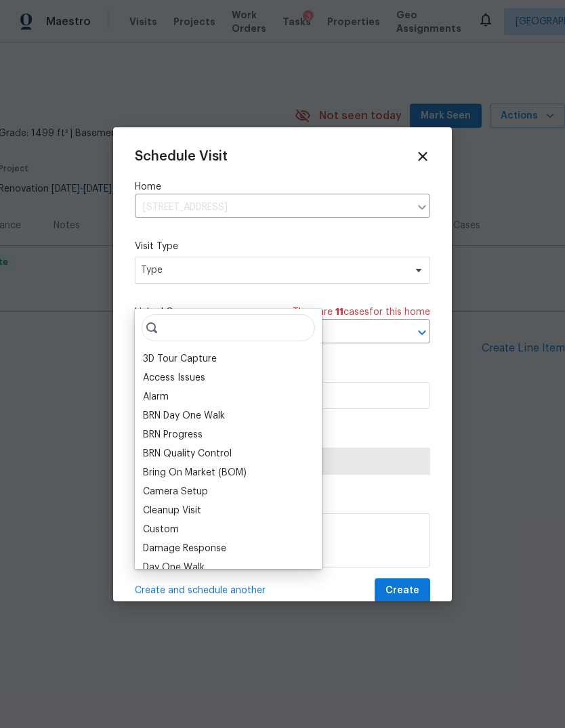 Image resolution: width=565 pixels, height=728 pixels. What do you see at coordinates (184, 416) in the screenshot?
I see `div: BRN Day One Walk` at bounding box center [184, 416].